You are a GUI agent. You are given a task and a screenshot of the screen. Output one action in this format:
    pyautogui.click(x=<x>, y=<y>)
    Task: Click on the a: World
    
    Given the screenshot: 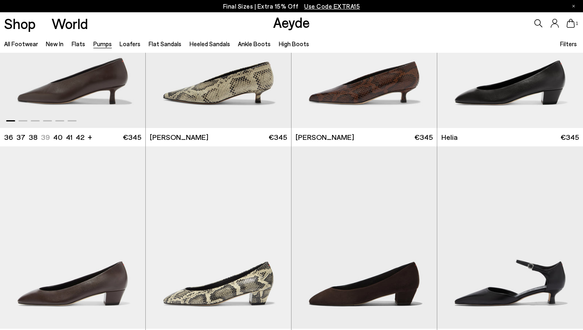 What is the action you would take?
    pyautogui.click(x=70, y=23)
    